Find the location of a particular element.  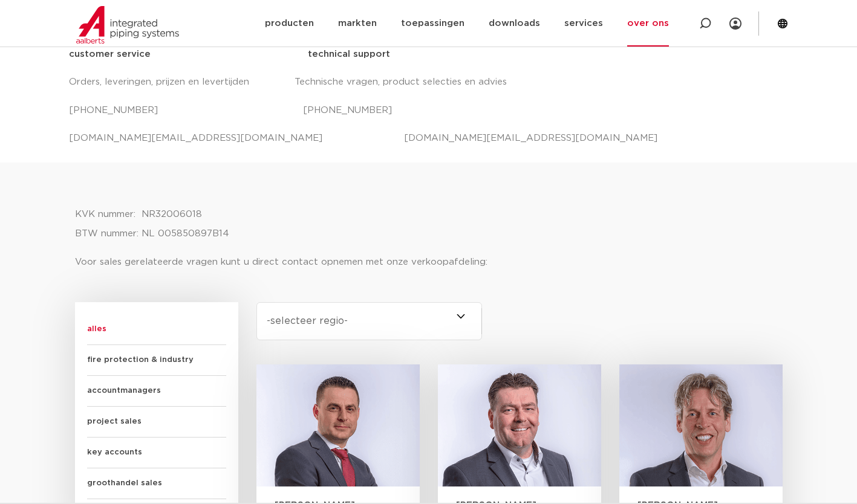

span: accountmanagers is located at coordinates (157, 392).